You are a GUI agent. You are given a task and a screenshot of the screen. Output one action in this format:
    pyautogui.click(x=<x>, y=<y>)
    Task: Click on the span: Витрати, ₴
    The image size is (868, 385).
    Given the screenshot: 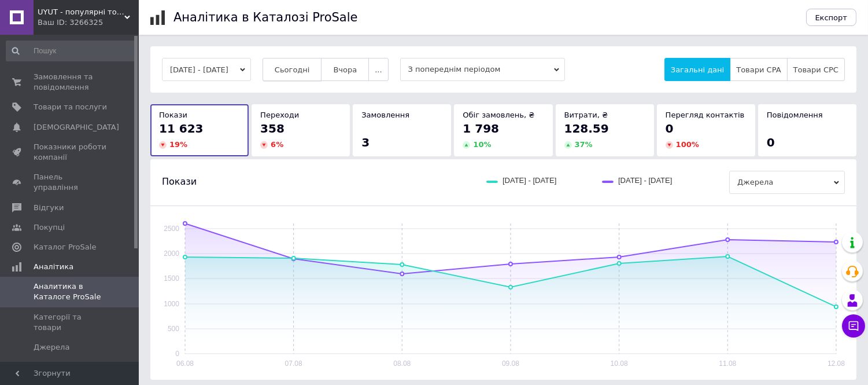 What is the action you would take?
    pyautogui.click(x=586, y=115)
    